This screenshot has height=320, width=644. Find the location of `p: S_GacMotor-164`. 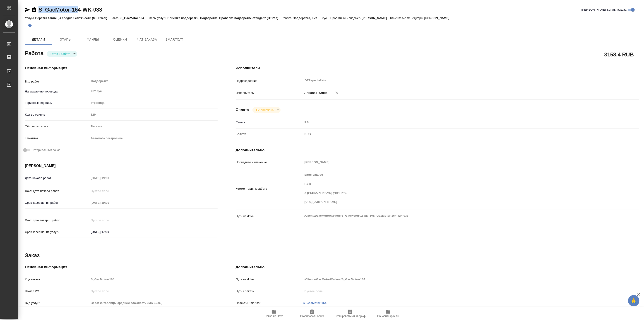

p: S_GacMotor-164 is located at coordinates (134, 18).